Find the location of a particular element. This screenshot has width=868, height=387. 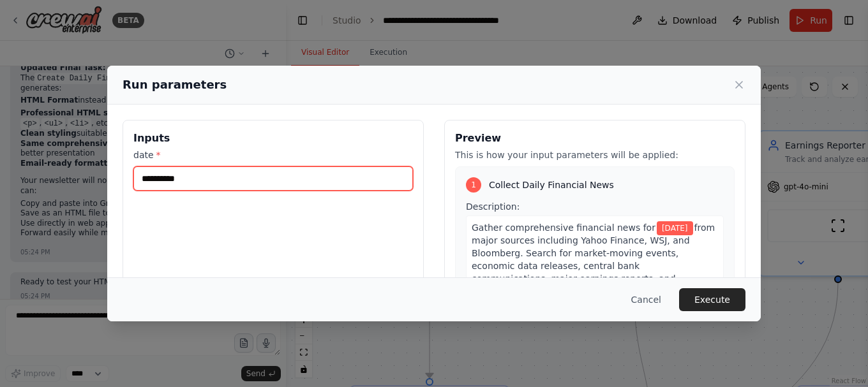

button: Execute is located at coordinates (712, 300).